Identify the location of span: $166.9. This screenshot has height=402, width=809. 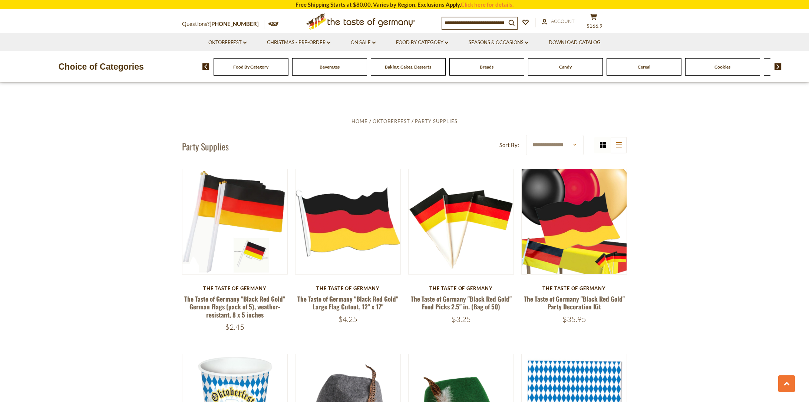
(594, 26).